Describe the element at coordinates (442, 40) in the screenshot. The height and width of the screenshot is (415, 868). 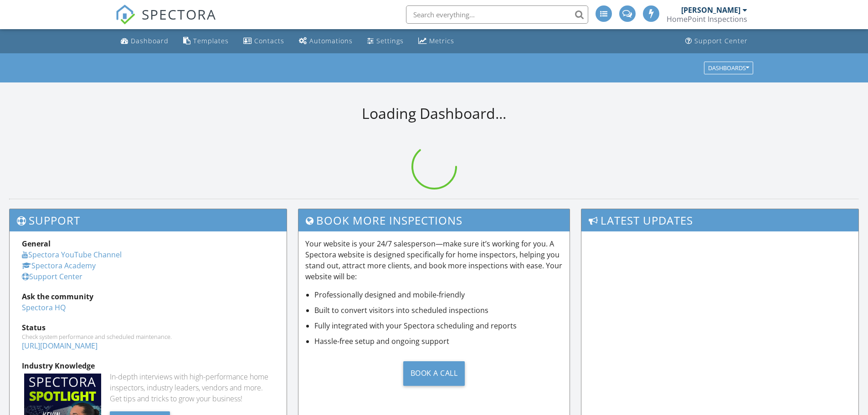
I see `div: Metrics` at that location.